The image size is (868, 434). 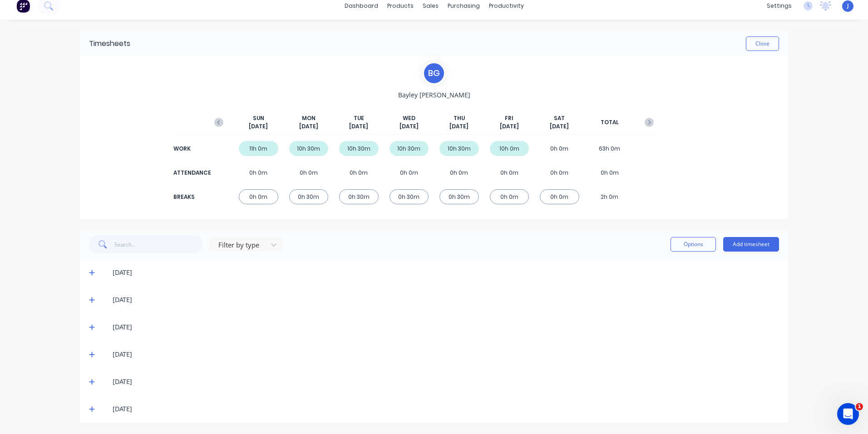 I want to click on span: WED, so click(x=409, y=118).